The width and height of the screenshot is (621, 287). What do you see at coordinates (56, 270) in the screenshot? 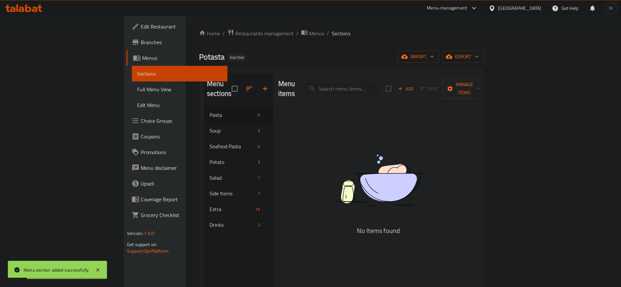
I see `div: Menu section added successfully` at bounding box center [56, 270].